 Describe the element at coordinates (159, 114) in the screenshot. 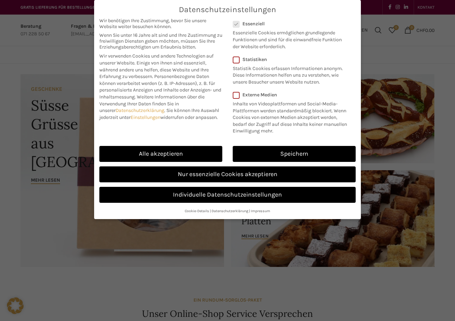

I see `span: Sie können Ihre Auswahl jederzeit unter widerrufen oder anpassen.` at that location.